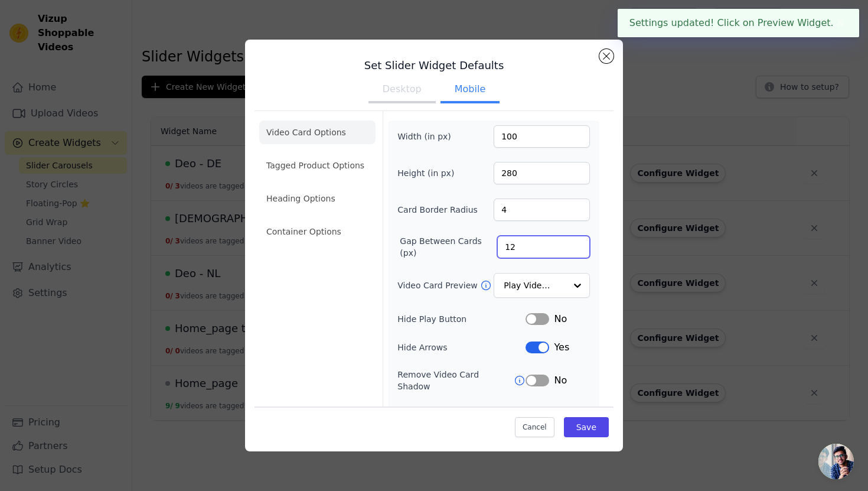  Describe the element at coordinates (429, 173) in the screenshot. I see `label: Height (in px)` at that location.